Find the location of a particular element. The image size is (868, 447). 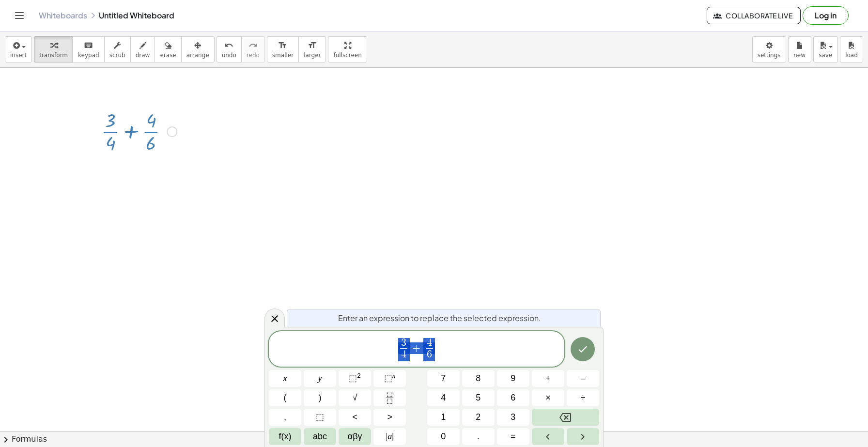

span: load is located at coordinates (852, 55).